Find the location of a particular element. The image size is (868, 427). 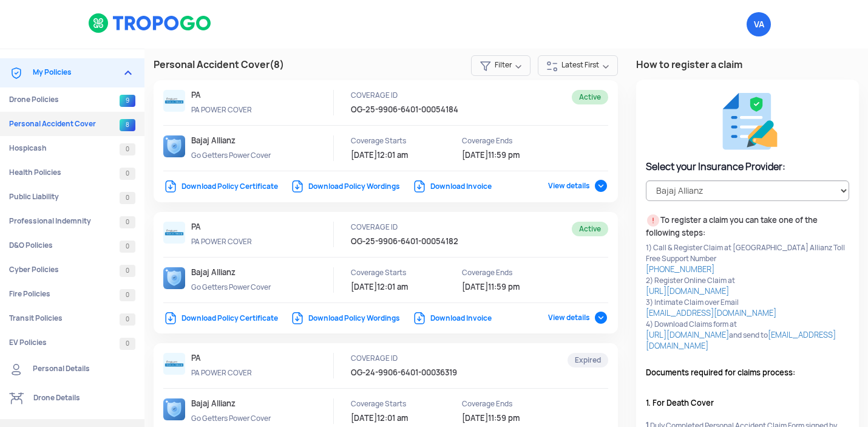

span: 8 is located at coordinates (127, 125).